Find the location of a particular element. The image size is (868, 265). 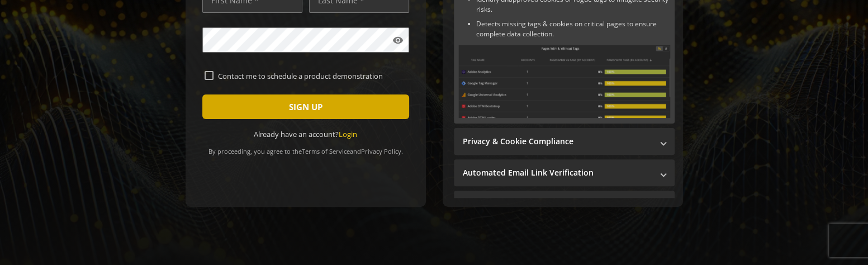

label: Contact me to schedule a product demonstration is located at coordinates (310, 76).